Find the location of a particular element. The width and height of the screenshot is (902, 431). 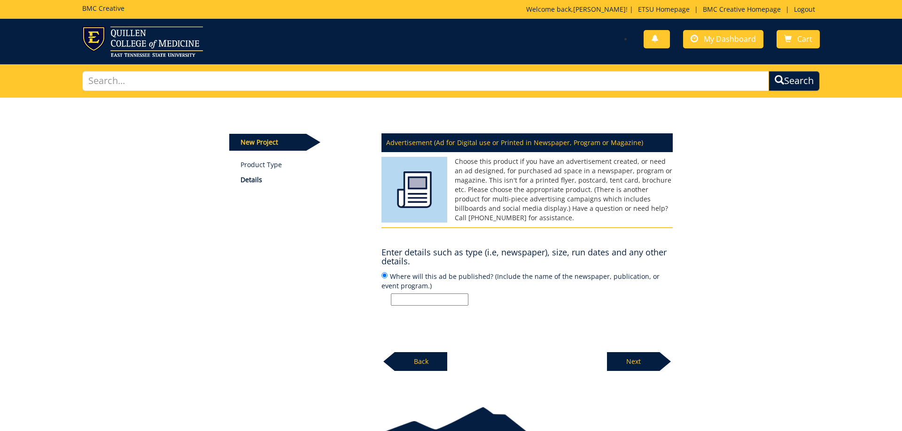

h4: Enter details such as type (i.e, newspaper), size, run dates and any other details. is located at coordinates (527, 257).